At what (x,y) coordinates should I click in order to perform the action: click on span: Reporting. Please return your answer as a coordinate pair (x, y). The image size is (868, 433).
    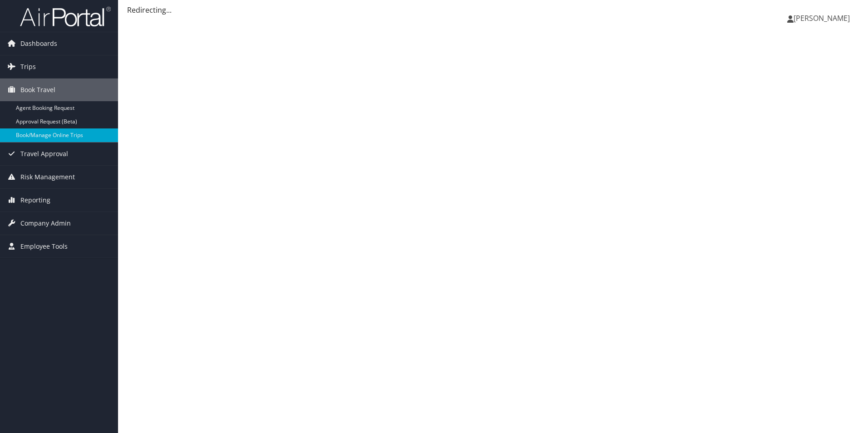
    Looking at the image, I should click on (36, 200).